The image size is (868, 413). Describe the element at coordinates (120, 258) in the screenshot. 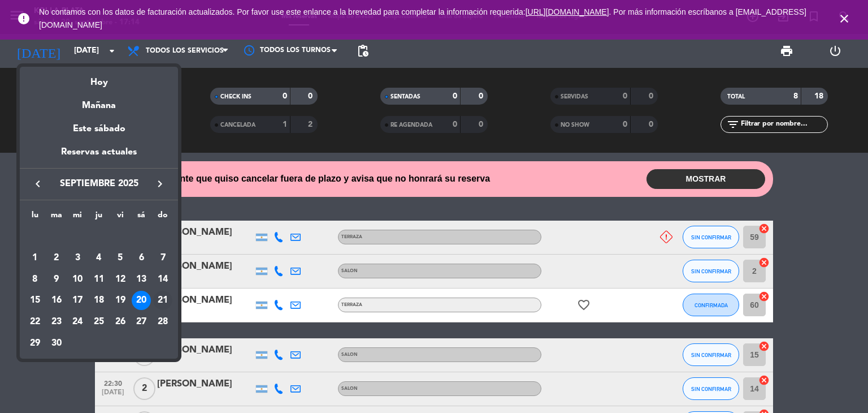

I see `td: 5 de septiembre de 2025` at that location.